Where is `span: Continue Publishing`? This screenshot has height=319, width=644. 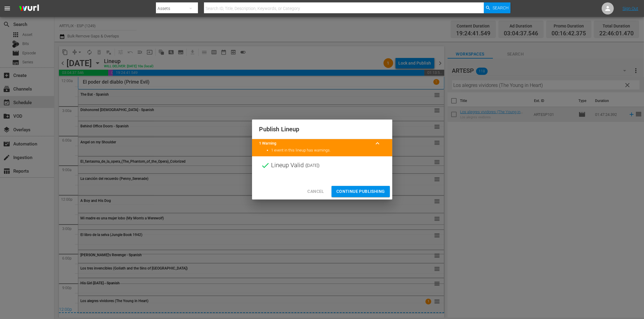 span: Continue Publishing is located at coordinates (361, 192).